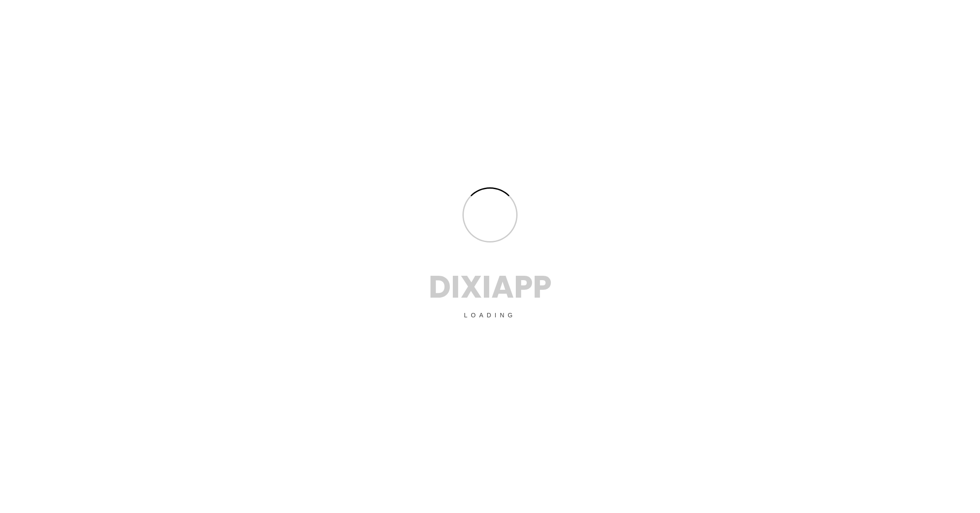 This screenshot has width=980, height=513. I want to click on span: D, so click(439, 287).